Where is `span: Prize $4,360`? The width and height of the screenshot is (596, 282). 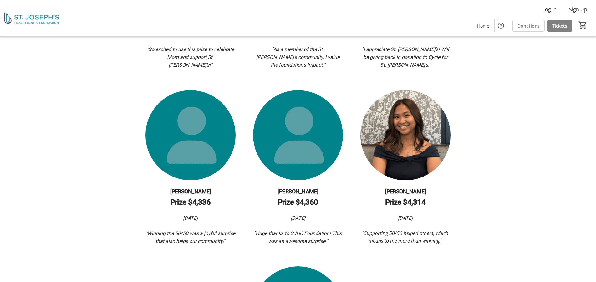 span: Prize $4,360 is located at coordinates (298, 202).